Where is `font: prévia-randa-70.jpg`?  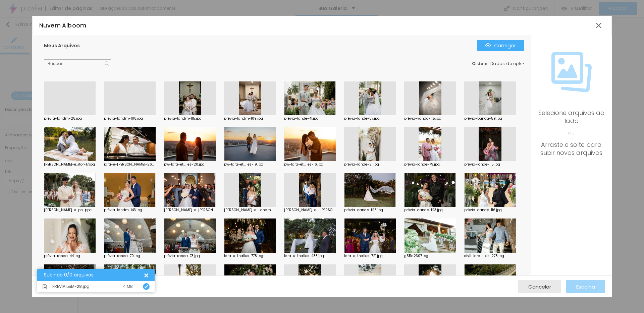 font: prévia-randa-70.jpg is located at coordinates (122, 256).